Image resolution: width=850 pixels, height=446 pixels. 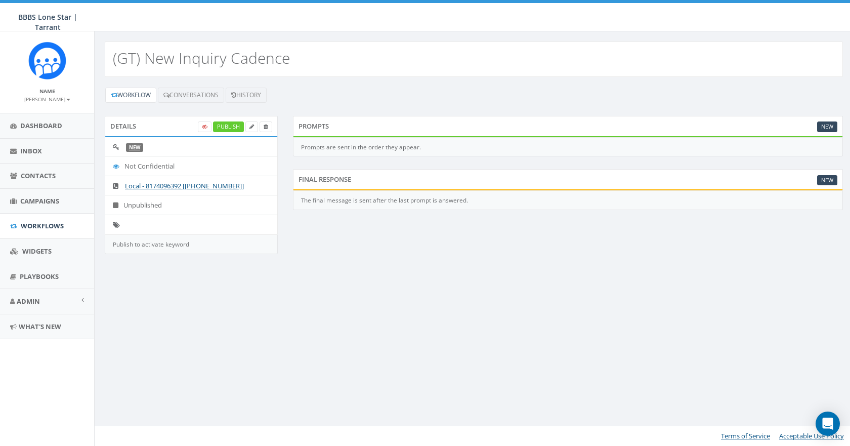 I want to click on span: What's New, so click(x=40, y=326).